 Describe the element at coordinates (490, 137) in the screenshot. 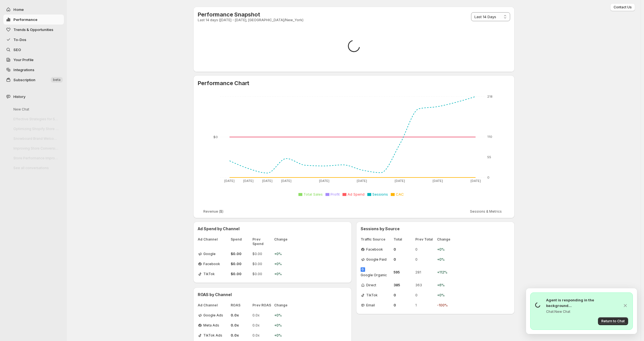

I see `tspan: 110` at that location.